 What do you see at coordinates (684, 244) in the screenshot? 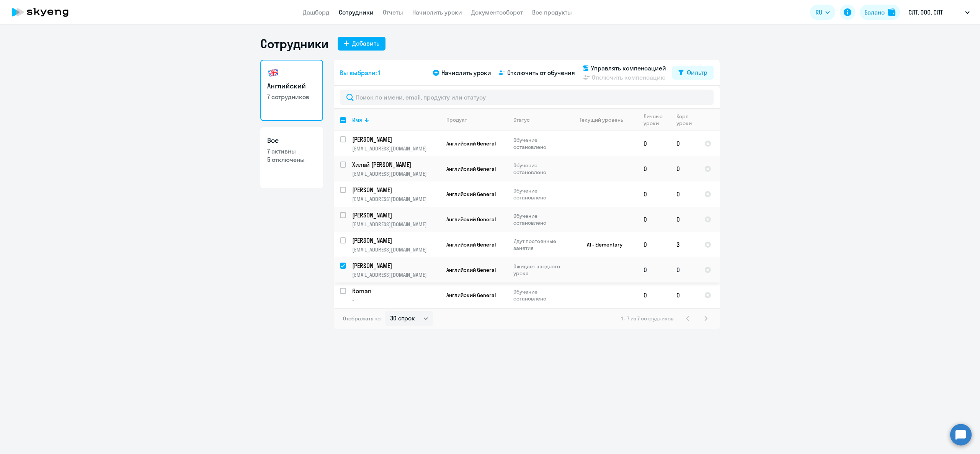
I see `td: 3` at bounding box center [684, 244].